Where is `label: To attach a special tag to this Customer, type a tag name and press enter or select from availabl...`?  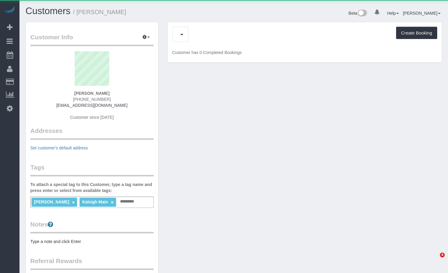
label: To attach a special tag to this Customer, type a tag name and press enter or select from availabl... is located at coordinates (92, 188).